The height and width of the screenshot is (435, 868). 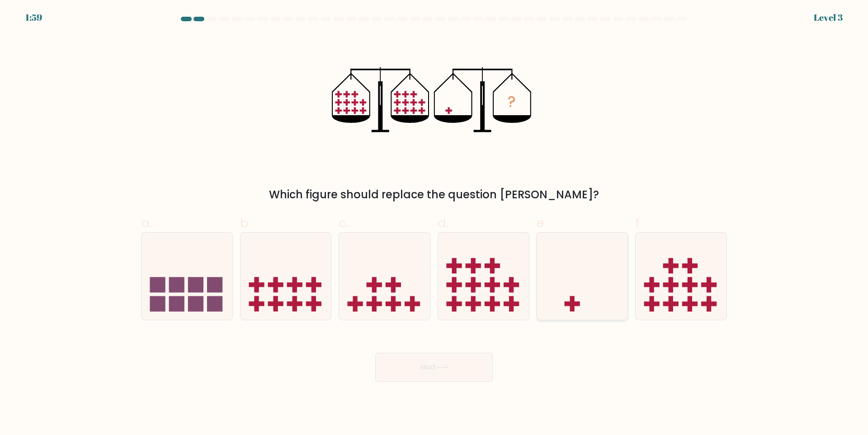 I want to click on span: b., so click(x=245, y=223).